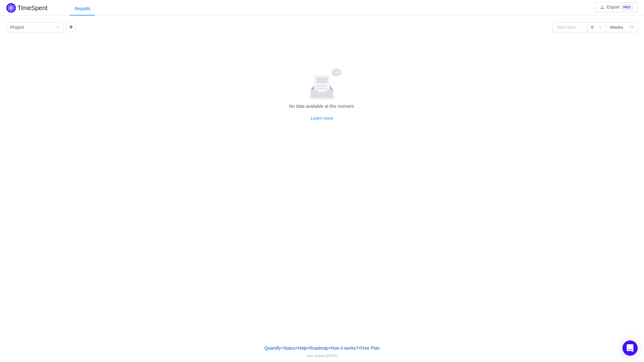 The image size is (644, 362). Describe the element at coordinates (617, 27) in the screenshot. I see `div: Weeks` at that location.